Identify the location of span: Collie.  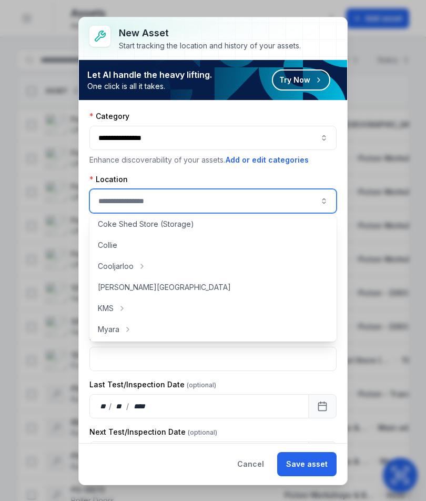
(107, 245).